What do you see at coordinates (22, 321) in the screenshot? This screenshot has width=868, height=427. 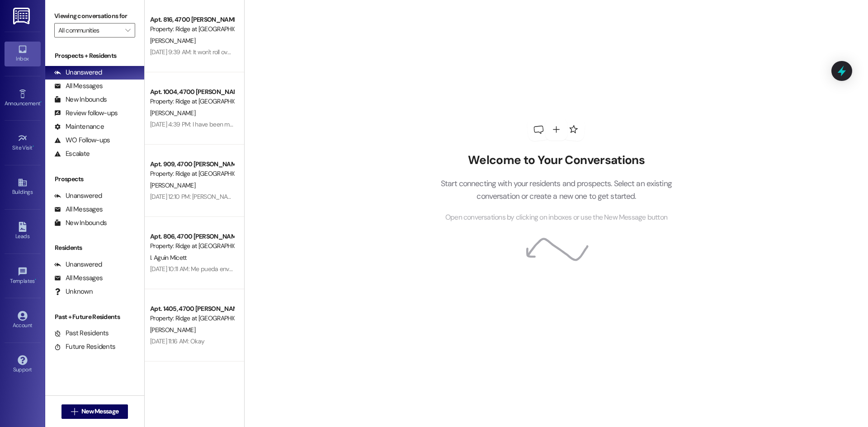 I see `a: Account` at bounding box center [22, 321].